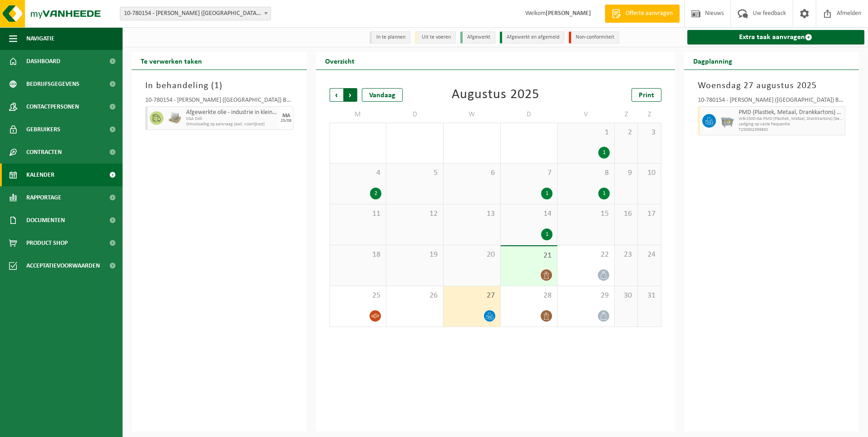 Image resolution: width=868 pixels, height=437 pixels. I want to click on span: 11, so click(358, 214).